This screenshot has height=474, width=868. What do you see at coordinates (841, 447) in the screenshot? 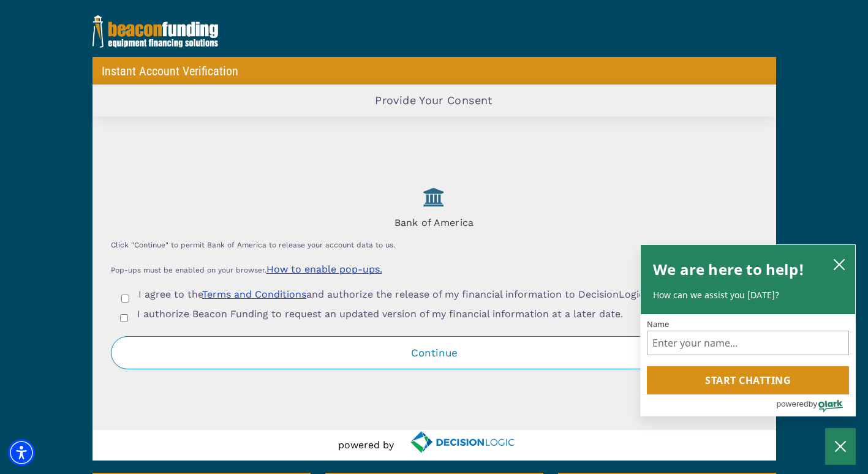
I see `button: Close Chatbox` at bounding box center [841, 447].